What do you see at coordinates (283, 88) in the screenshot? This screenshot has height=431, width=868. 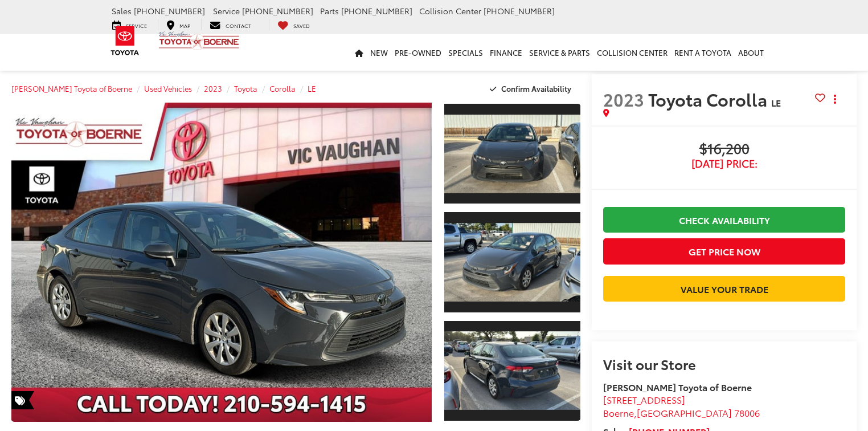 I see `span: Corolla` at bounding box center [283, 88].